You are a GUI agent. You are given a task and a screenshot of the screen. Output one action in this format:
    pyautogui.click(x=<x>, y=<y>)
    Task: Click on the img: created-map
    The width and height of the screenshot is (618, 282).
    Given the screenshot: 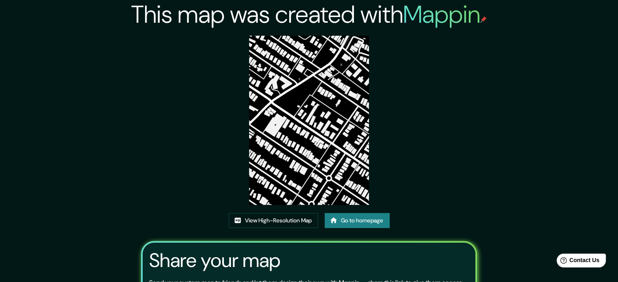 What is the action you would take?
    pyautogui.click(x=309, y=120)
    